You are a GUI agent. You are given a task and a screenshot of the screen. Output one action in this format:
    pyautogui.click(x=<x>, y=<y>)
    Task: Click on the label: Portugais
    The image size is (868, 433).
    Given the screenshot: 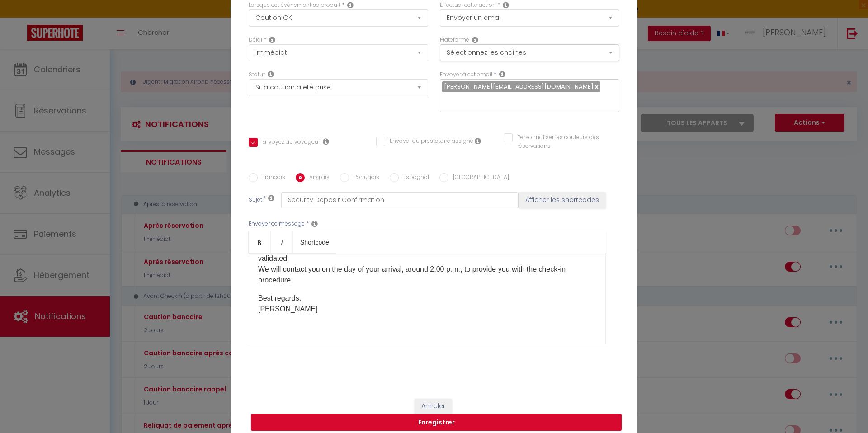 What is the action you would take?
    pyautogui.click(x=364, y=178)
    